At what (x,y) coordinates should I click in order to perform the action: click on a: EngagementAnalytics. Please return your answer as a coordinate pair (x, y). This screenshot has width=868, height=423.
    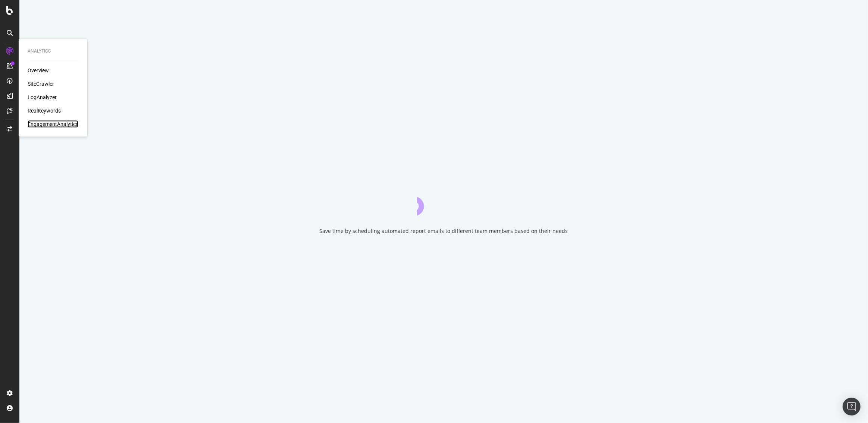
    Looking at the image, I should click on (53, 124).